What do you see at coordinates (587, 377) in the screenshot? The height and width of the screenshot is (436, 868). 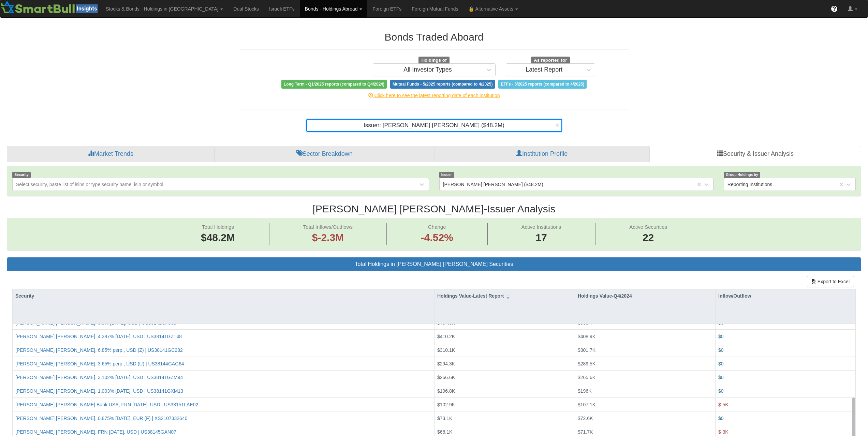 I see `span: $265.6K` at bounding box center [587, 377].